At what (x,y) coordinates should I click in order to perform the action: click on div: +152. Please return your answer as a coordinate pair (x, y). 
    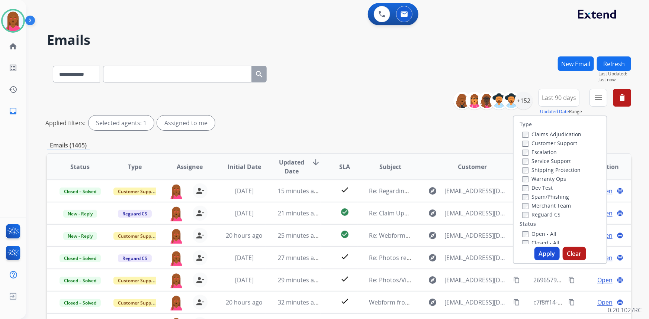
    Looking at the image, I should click on (524, 101).